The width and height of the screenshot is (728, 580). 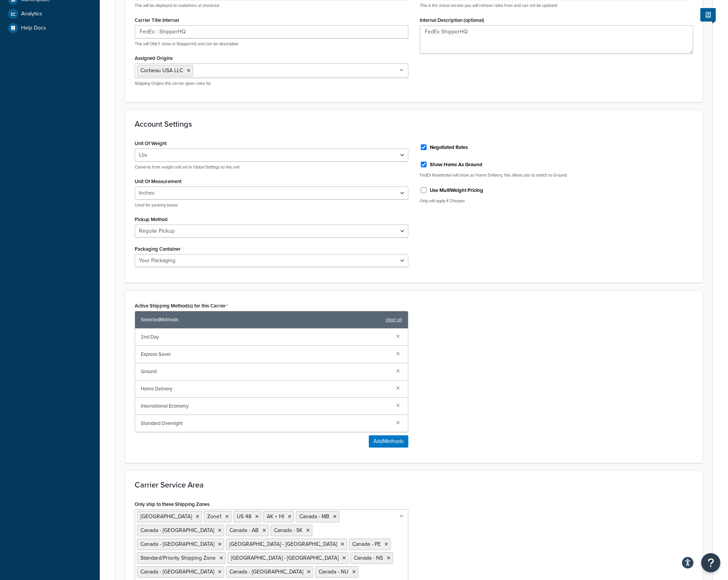 I want to click on p: Only will apply if Cheaper, so click(x=557, y=201).